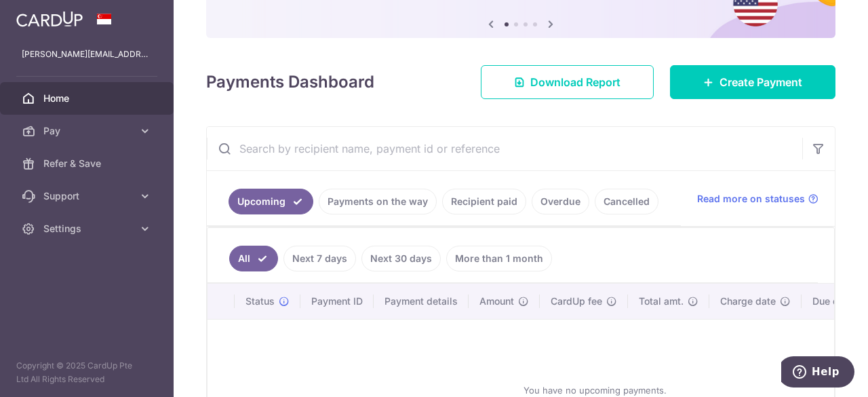 The height and width of the screenshot is (397, 868). Describe the element at coordinates (319, 258) in the screenshot. I see `a: Next 7 days` at that location.